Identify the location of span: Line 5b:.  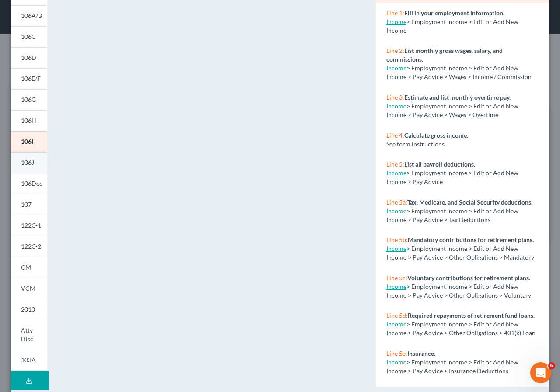
(396, 240).